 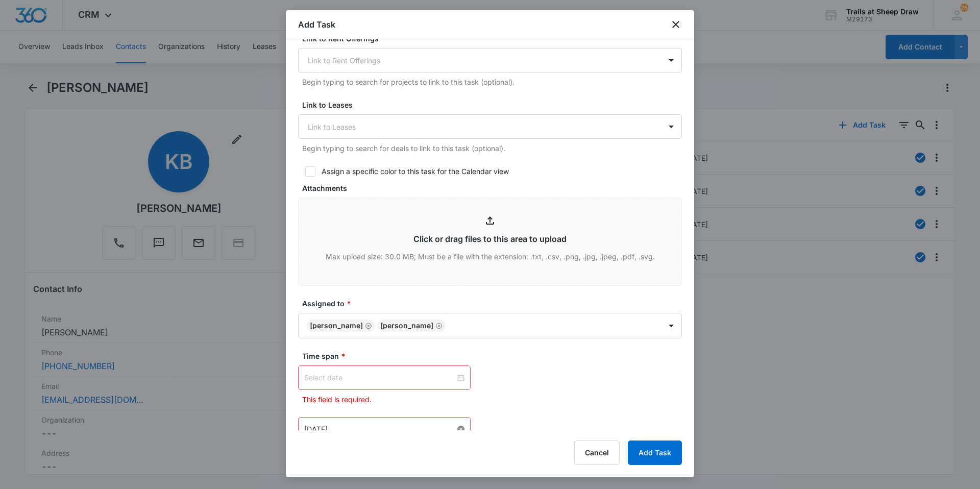 I want to click on p: Begin typing to search for deals to link to this task (optional)., so click(x=492, y=148).